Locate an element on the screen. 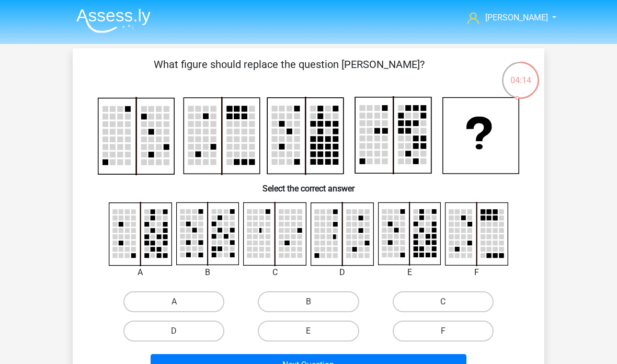  div: A is located at coordinates (140, 272).